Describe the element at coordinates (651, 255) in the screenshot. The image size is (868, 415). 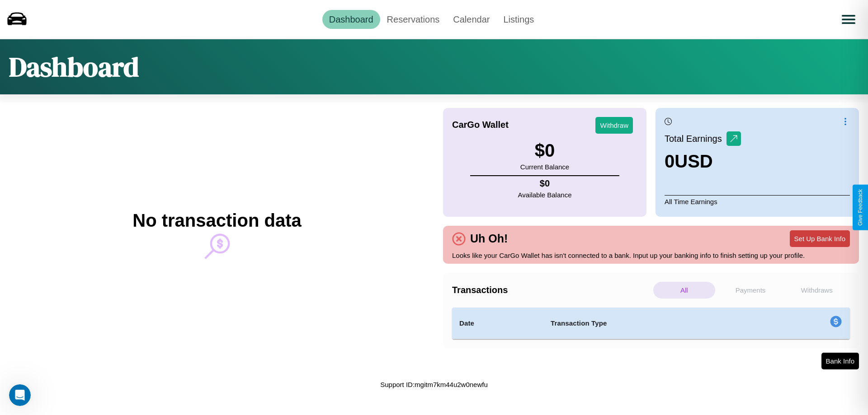
I see `p: Looks like your CarGo Wallet has isn't connected to a bank. Input up your banking info to finish ...` at that location.